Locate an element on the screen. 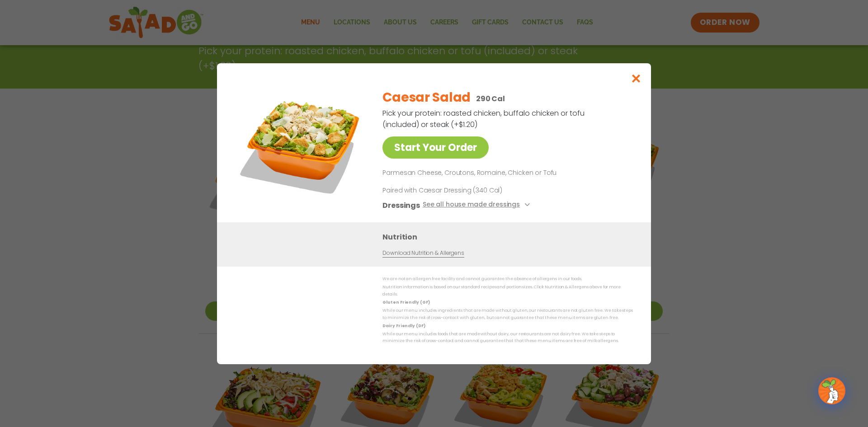 The image size is (868, 427). strong: Gluten Friendly (GF) is located at coordinates (406, 302).